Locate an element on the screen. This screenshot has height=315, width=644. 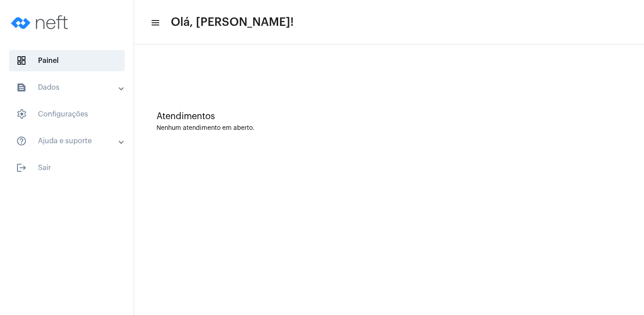
span: Sair is located at coordinates (66, 168).